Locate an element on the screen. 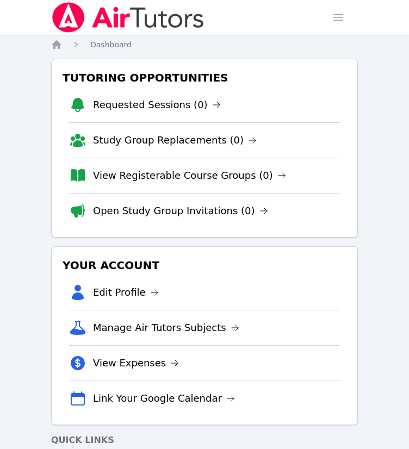  img: Air Tutors is located at coordinates (128, 17).